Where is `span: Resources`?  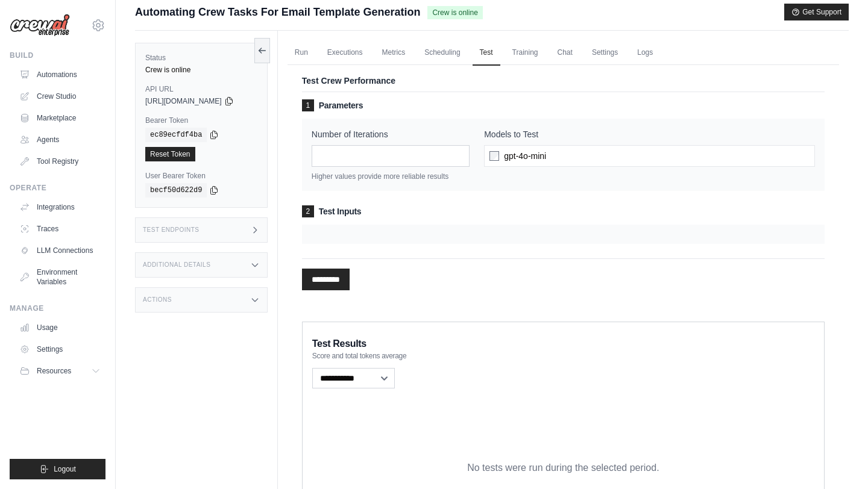
span: Resources is located at coordinates (53, 371).